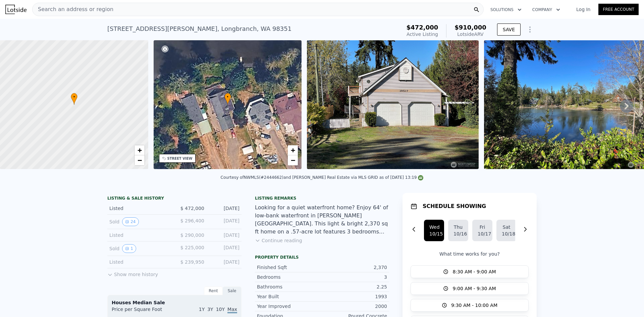  I want to click on span: 9:30 AM - 10:00 AM, so click(474, 305).